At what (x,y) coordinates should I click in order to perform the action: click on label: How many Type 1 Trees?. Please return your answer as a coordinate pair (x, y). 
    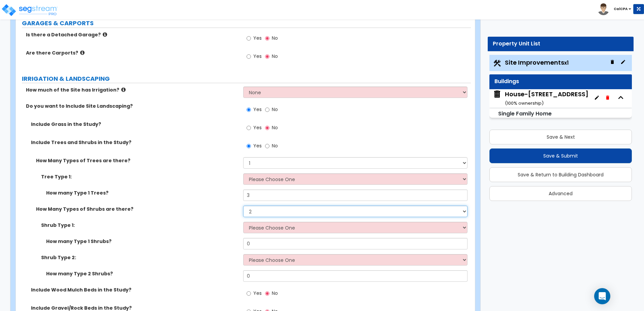
    Looking at the image, I should click on (142, 193).